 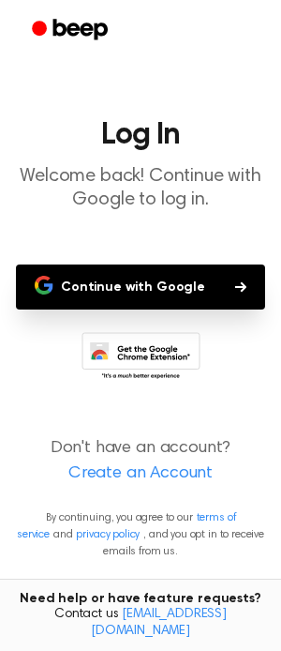 I want to click on a: Beep, so click(x=71, y=30).